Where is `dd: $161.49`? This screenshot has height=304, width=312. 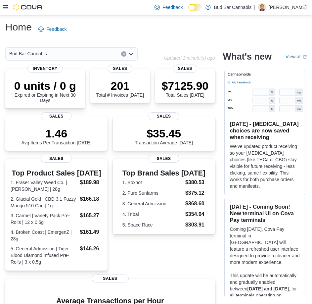 dd: $161.49 is located at coordinates (91, 232).